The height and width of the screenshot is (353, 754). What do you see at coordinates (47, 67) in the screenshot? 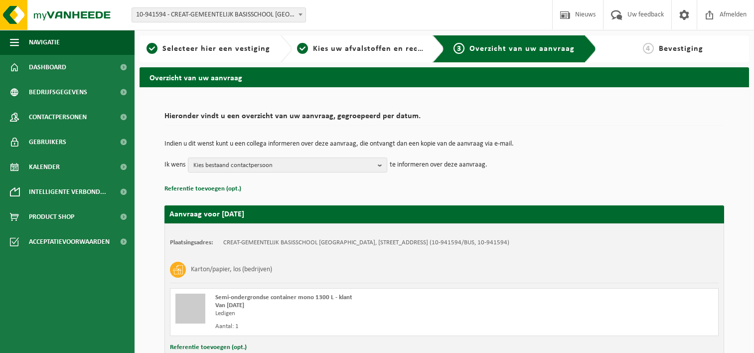
I see `span: Dashboard` at bounding box center [47, 67].